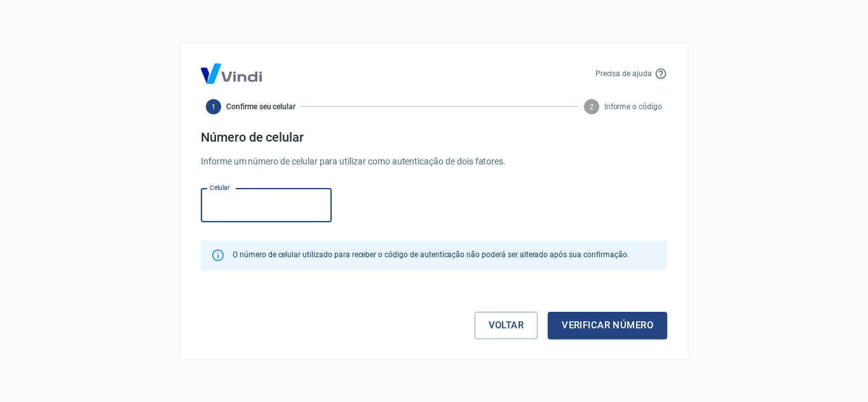 The height and width of the screenshot is (402, 868). Describe the element at coordinates (231, 74) in the screenshot. I see `img: Logo Vind` at that location.